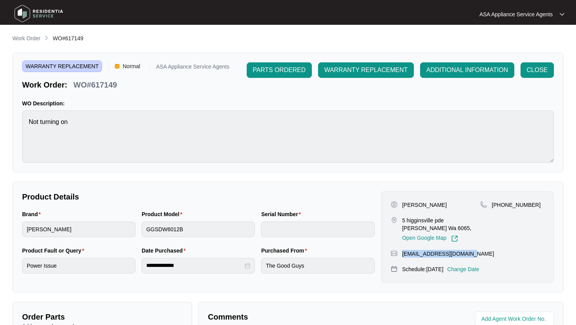  I want to click on input: Date Purchased, so click(195, 266).